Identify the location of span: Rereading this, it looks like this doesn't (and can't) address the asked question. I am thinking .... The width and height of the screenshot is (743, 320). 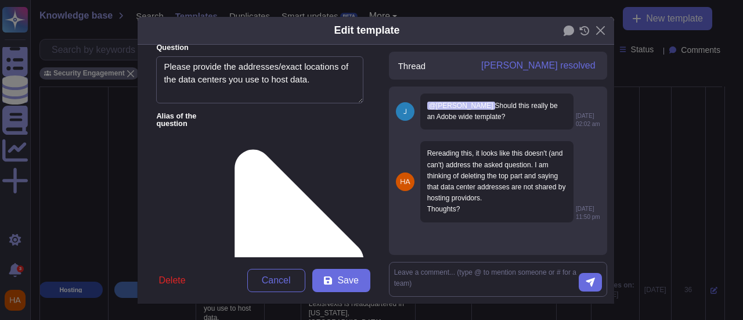
(498, 181).